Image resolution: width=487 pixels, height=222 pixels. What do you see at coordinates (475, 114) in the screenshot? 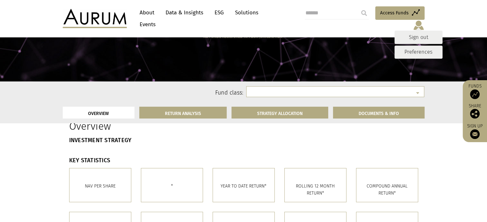
I see `img: Share this post` at bounding box center [475, 114].